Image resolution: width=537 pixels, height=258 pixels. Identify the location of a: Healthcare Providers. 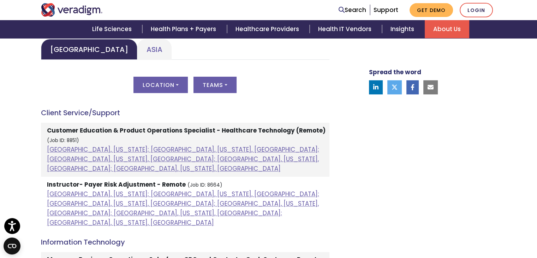
(268, 29).